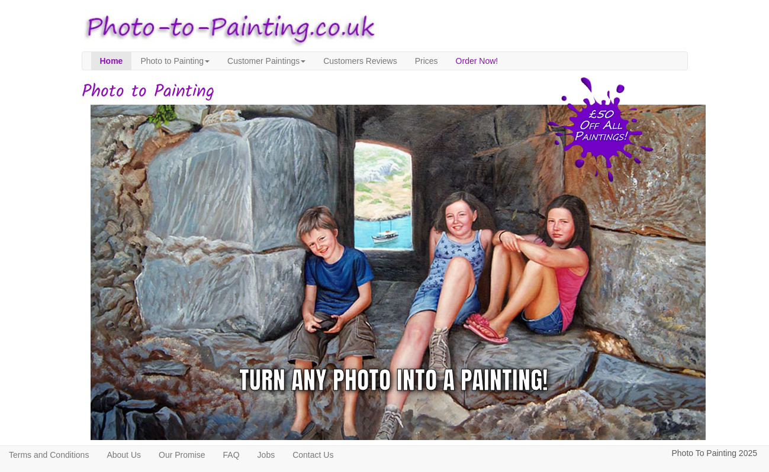 Image resolution: width=769 pixels, height=472 pixels. I want to click on a: Our Promise, so click(182, 455).